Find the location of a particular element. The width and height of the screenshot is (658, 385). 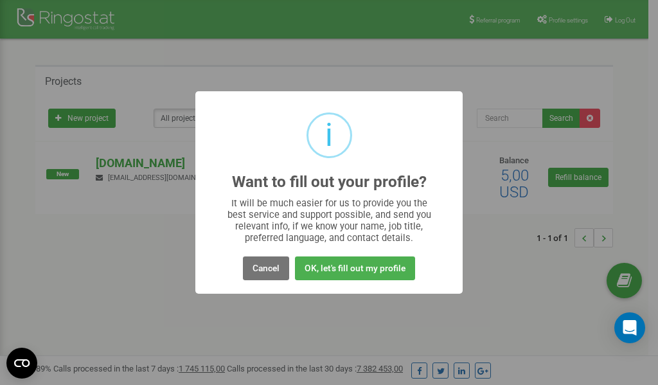

div: i is located at coordinates (329, 135).